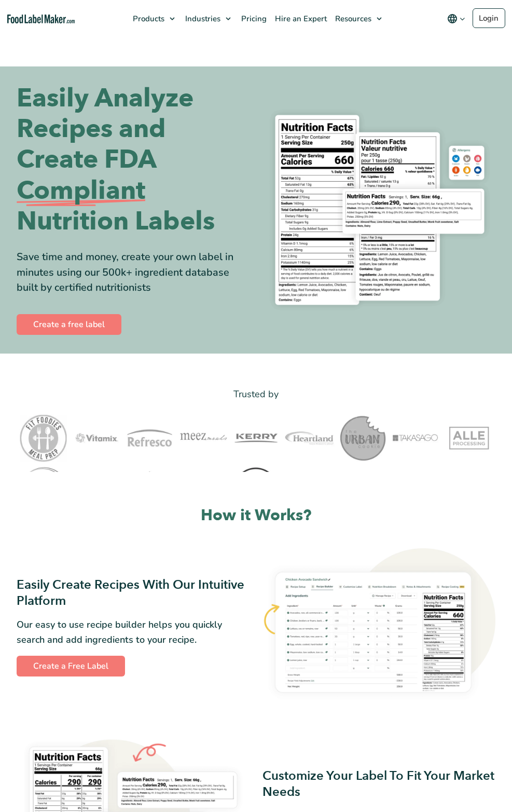 This screenshot has width=512, height=812. I want to click on a: Create a Free Label, so click(71, 666).